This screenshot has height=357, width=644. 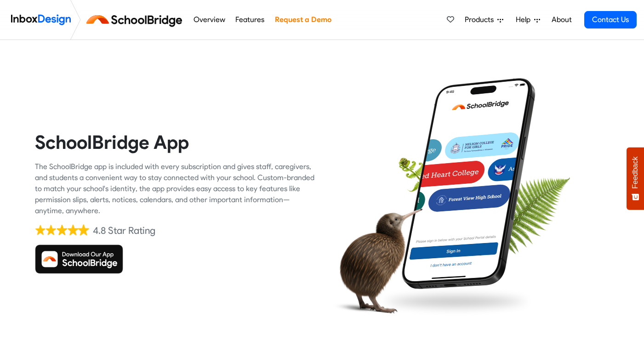 I want to click on a: About, so click(x=561, y=20).